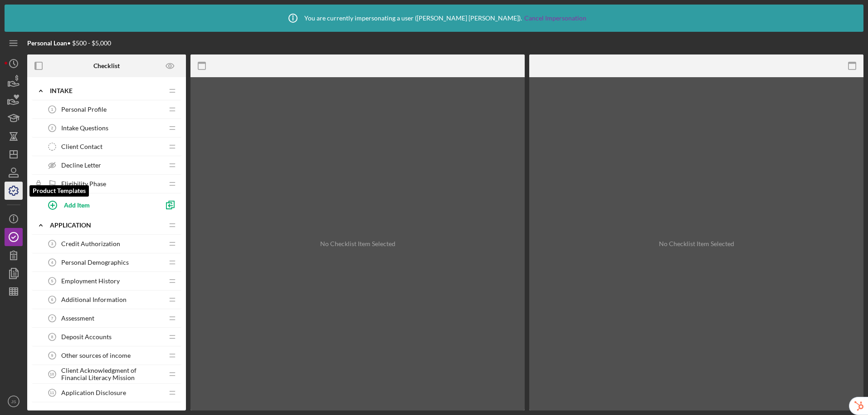 The image size is (868, 415). What do you see at coordinates (53, 374) in the screenshot?
I see `tspan: 10` at bounding box center [53, 374].